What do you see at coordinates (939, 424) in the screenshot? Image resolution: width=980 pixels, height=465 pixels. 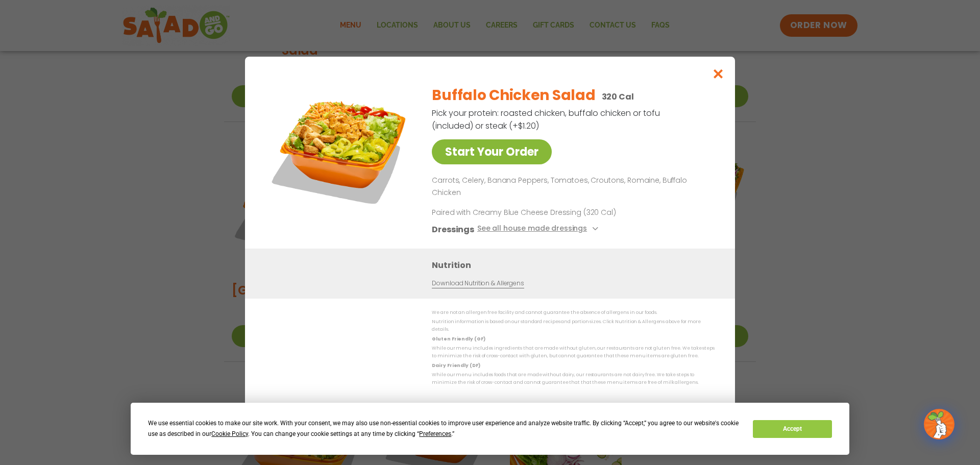 I see `img: wpChatIcon` at bounding box center [939, 424].